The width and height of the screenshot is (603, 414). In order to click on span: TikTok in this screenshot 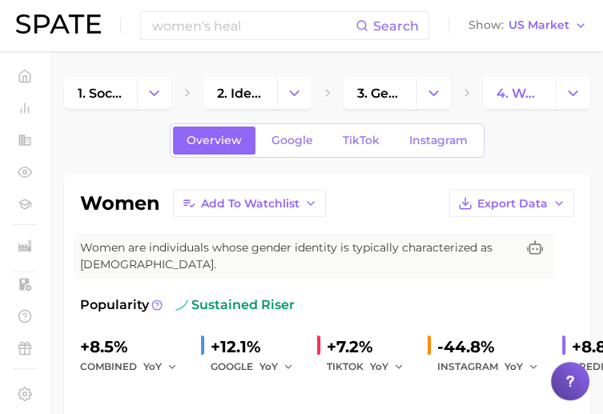, I will do `click(361, 140)`.